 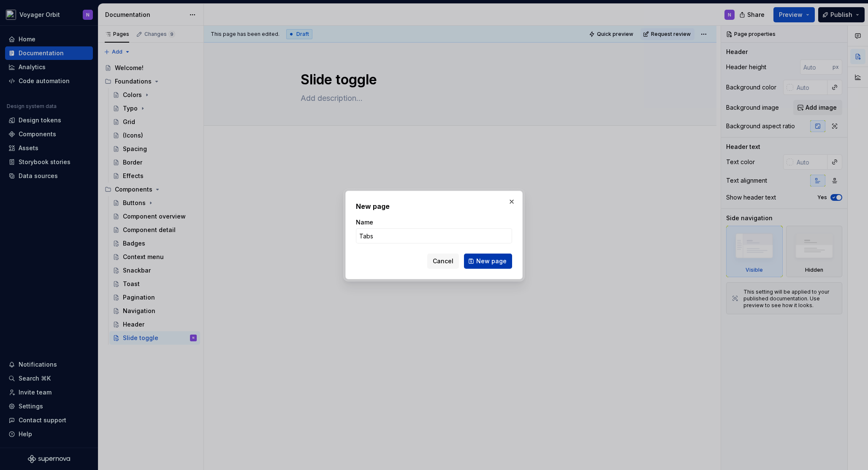 What do you see at coordinates (443, 262) in the screenshot?
I see `span: Cancel` at bounding box center [443, 262].